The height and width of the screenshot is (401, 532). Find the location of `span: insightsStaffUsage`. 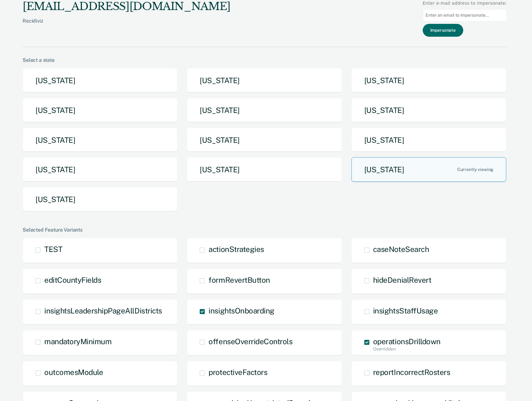

span: insightsStaffUsage is located at coordinates (406, 310).